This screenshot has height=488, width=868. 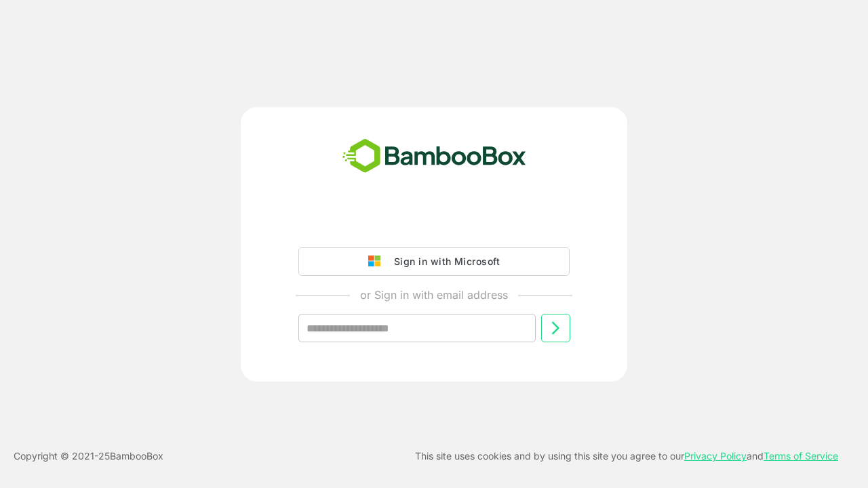 What do you see at coordinates (434, 156) in the screenshot?
I see `img: bamboobox` at bounding box center [434, 156].